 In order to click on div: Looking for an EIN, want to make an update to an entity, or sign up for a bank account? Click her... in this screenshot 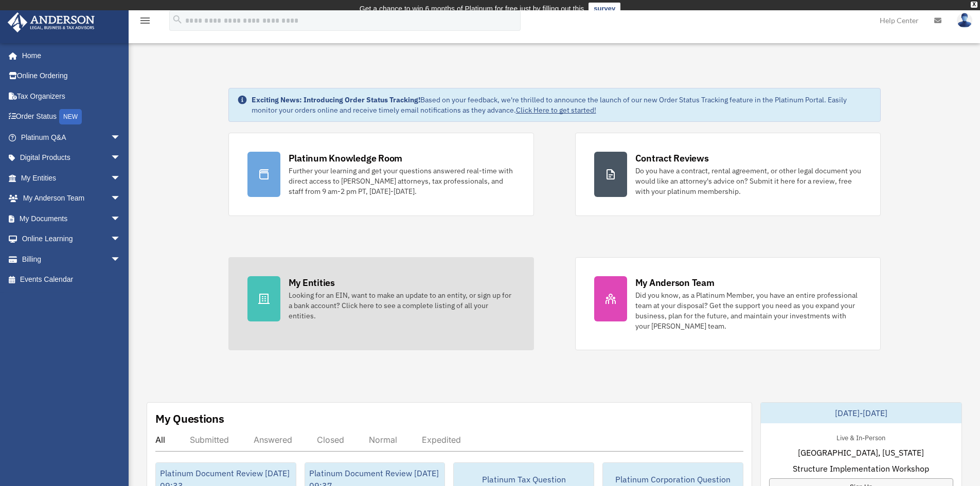, I will do `click(402, 306)`.